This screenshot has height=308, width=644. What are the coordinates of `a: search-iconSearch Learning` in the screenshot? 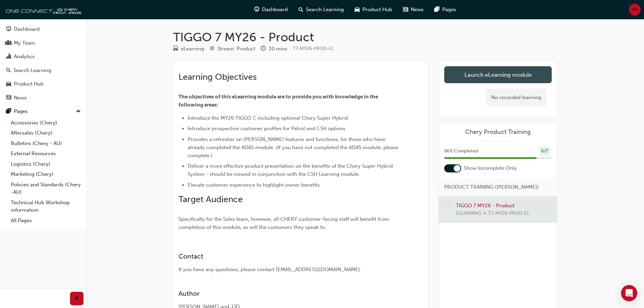 It's located at (321, 9).